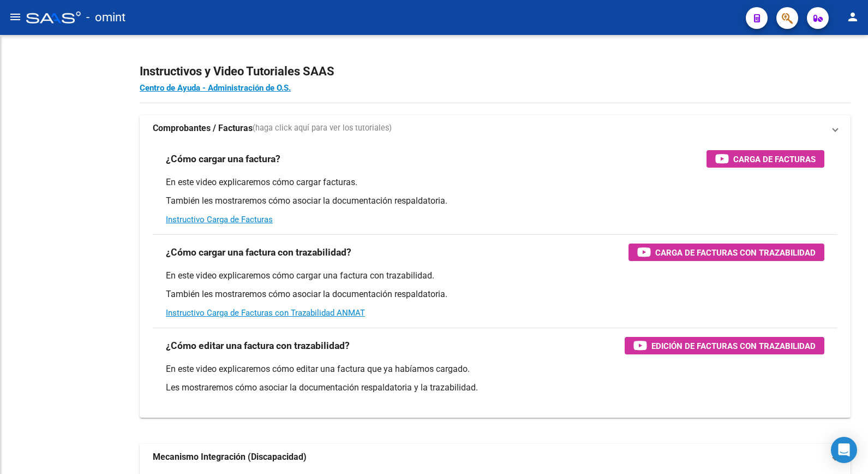 Image resolution: width=868 pixels, height=474 pixels. What do you see at coordinates (766, 158) in the screenshot?
I see `button: Carga de Facturas` at bounding box center [766, 158].